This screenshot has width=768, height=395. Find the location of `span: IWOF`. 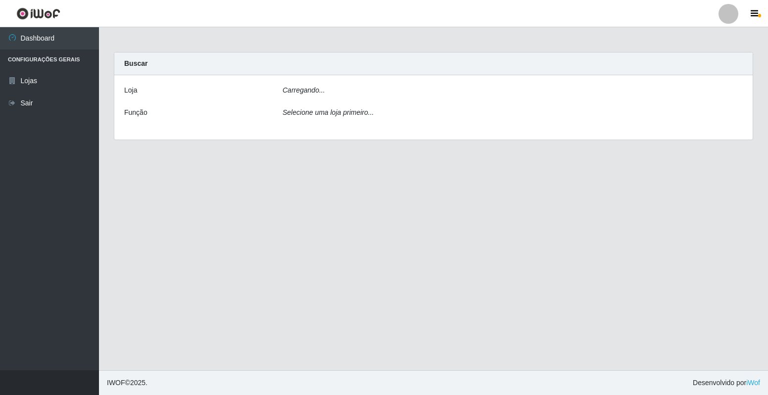

span: IWOF is located at coordinates (116, 382).